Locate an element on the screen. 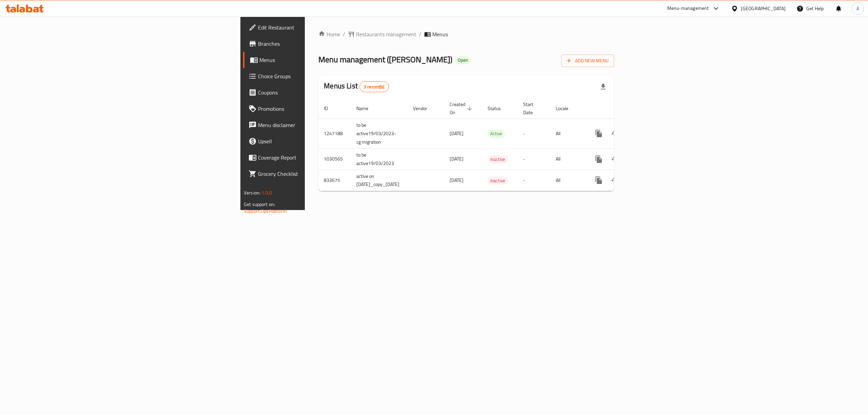 This screenshot has height=415, width=868. a: Coverage Report is located at coordinates (314, 158).